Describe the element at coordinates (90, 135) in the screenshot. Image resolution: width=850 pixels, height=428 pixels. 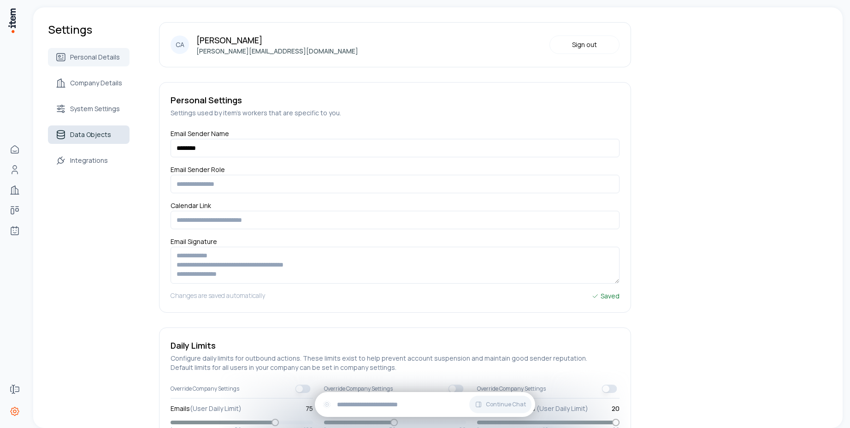
I see `span: Data Objects` at that location.